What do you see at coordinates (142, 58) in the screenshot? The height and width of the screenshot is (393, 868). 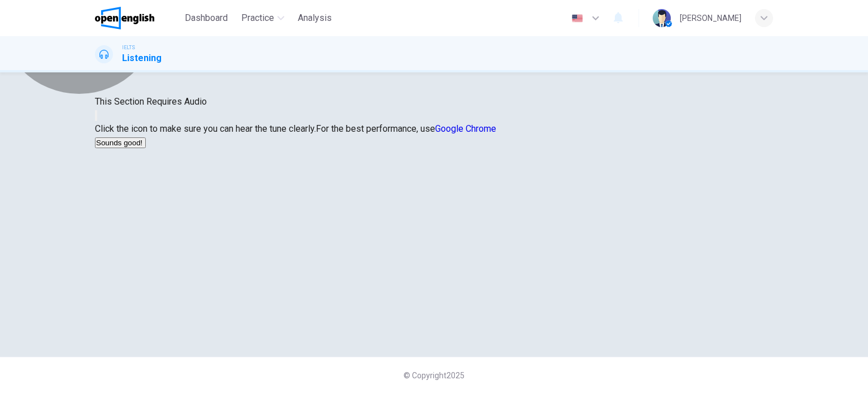 I see `h1: Listening` at bounding box center [142, 58].